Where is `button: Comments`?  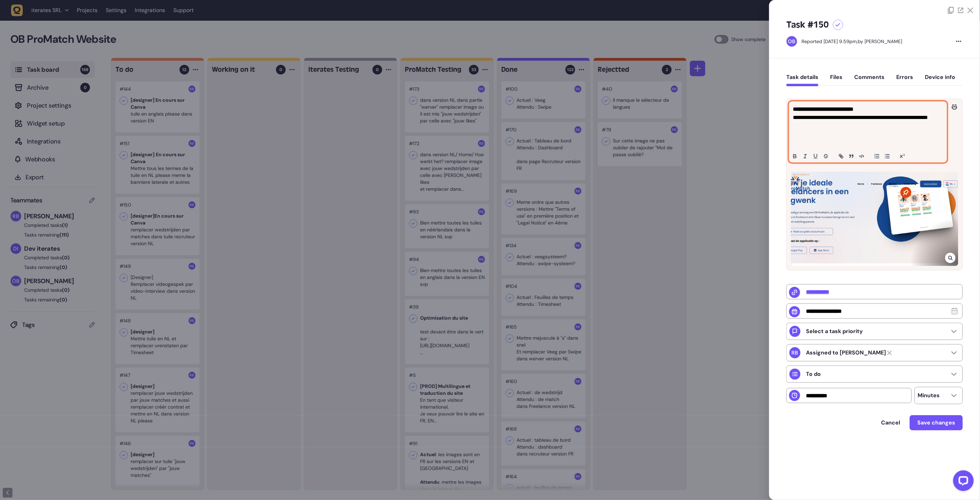 button: Comments is located at coordinates (869, 80).